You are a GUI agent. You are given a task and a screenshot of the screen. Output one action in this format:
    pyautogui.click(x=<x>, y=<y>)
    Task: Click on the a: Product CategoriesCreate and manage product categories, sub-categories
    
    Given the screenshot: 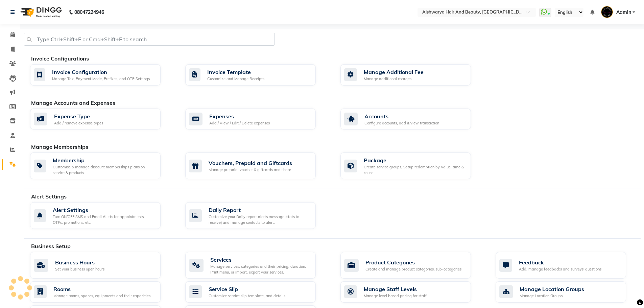 What is the action you would take?
    pyautogui.click(x=413, y=265)
    